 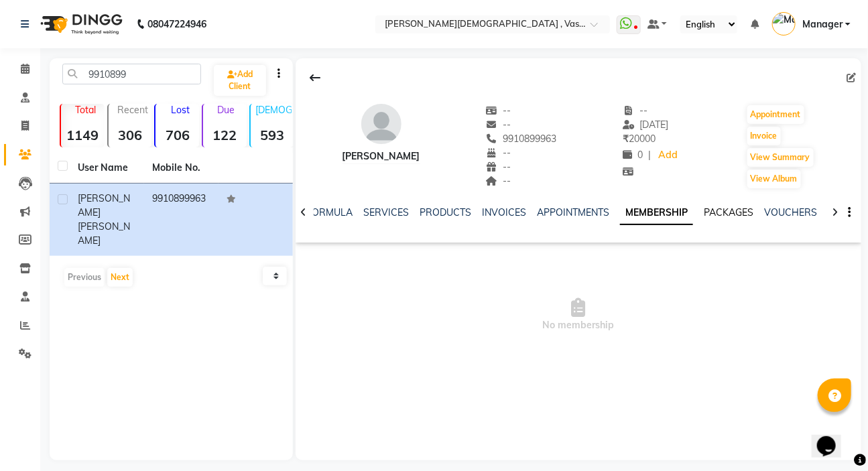 What do you see at coordinates (107, 168) in the screenshot?
I see `th: User Name` at bounding box center [107, 168].